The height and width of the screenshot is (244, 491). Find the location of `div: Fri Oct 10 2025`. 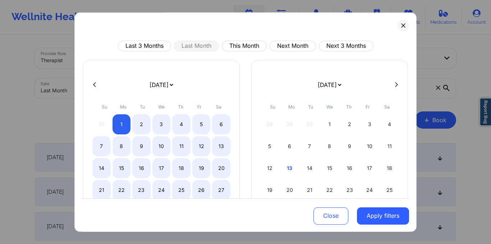

div: Fri Oct 10 2025 is located at coordinates (369, 146).